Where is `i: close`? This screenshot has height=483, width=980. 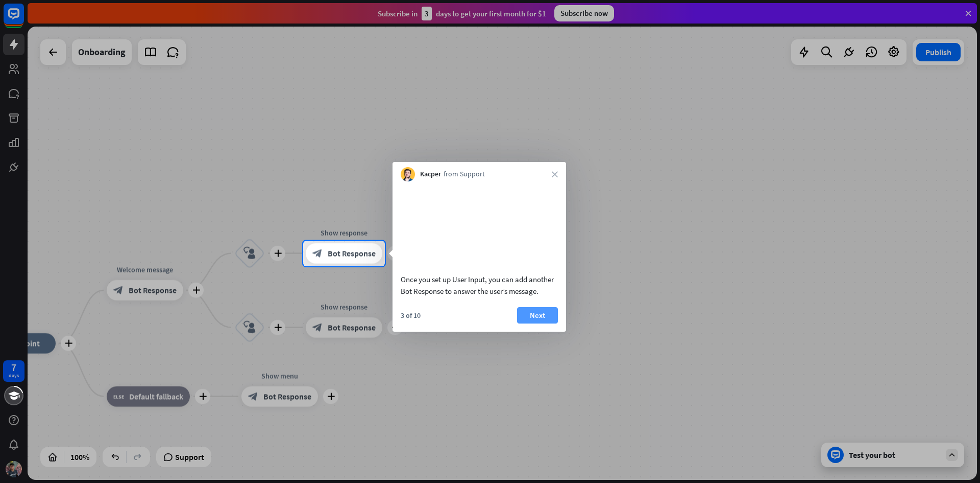 i: close is located at coordinates (555, 174).